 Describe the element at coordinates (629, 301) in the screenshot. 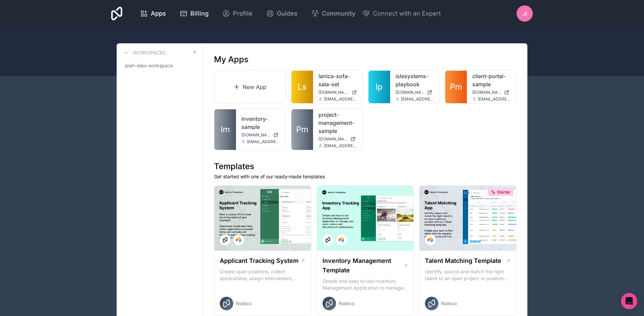

I see `div: Open Intercom Messenger` at that location.